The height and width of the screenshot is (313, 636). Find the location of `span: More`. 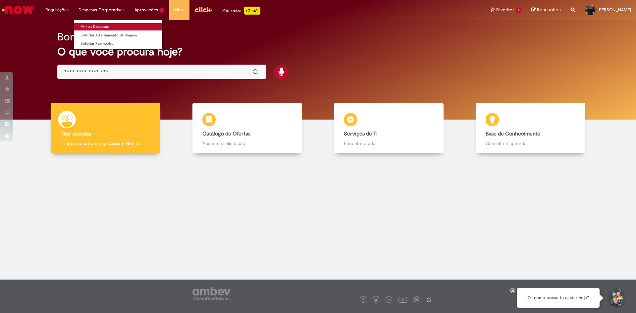

span: More is located at coordinates (179, 10).